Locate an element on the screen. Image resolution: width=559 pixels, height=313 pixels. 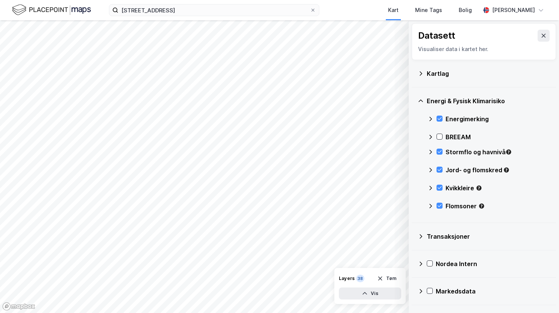
div: BREEAM is located at coordinates (497, 137).